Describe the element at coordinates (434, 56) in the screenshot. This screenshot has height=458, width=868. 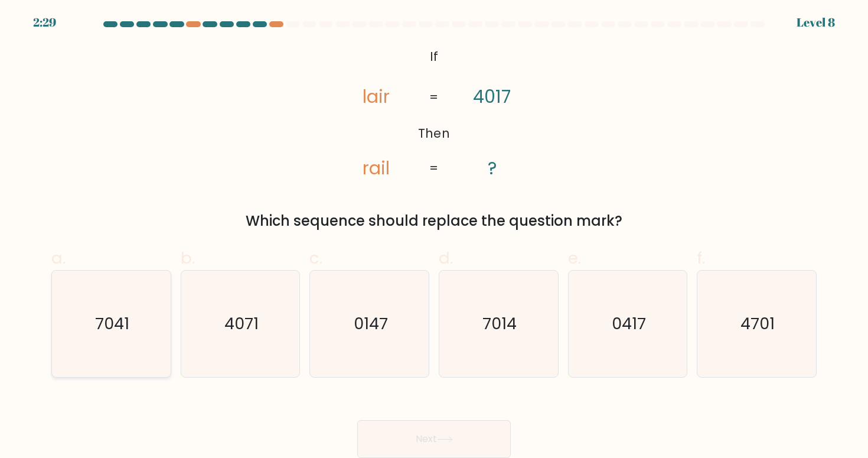
I see `tspan: If` at that location.